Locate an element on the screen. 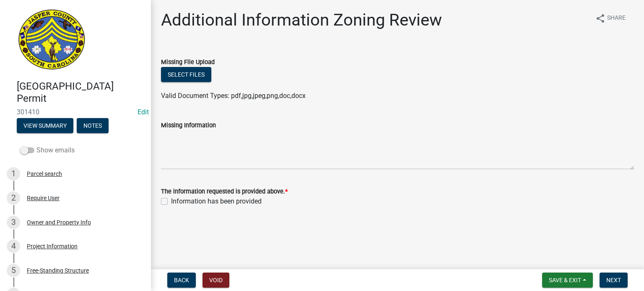 Image resolution: width=644 pixels, height=291 pixels. label: Missing Information is located at coordinates (189, 126).